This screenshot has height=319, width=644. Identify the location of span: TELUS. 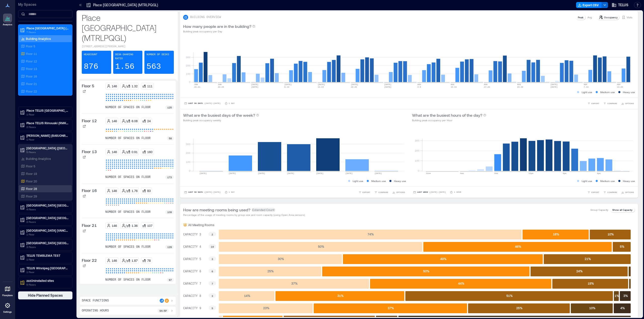
(623, 5).